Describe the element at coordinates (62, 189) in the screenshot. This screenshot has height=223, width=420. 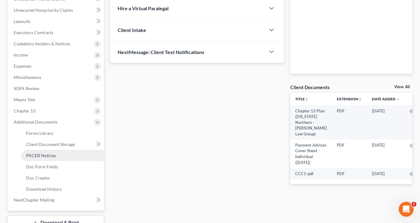
I see `a: Download History` at that location.